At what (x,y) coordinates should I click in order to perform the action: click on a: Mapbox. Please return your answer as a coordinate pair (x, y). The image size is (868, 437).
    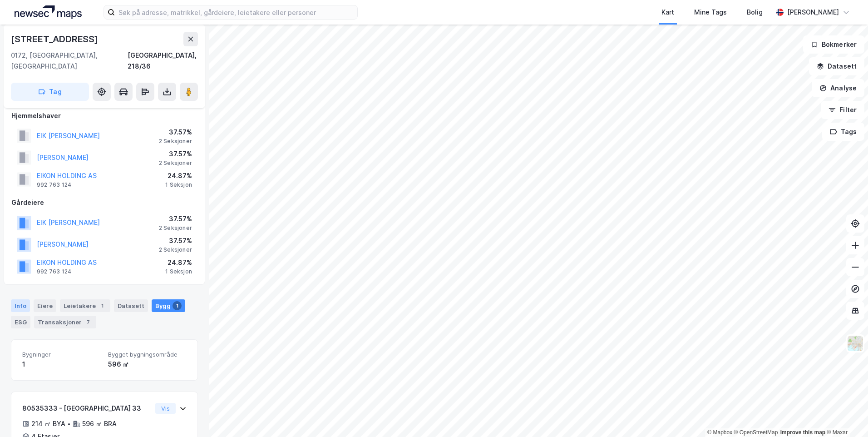
    Looking at the image, I should click on (719, 433).